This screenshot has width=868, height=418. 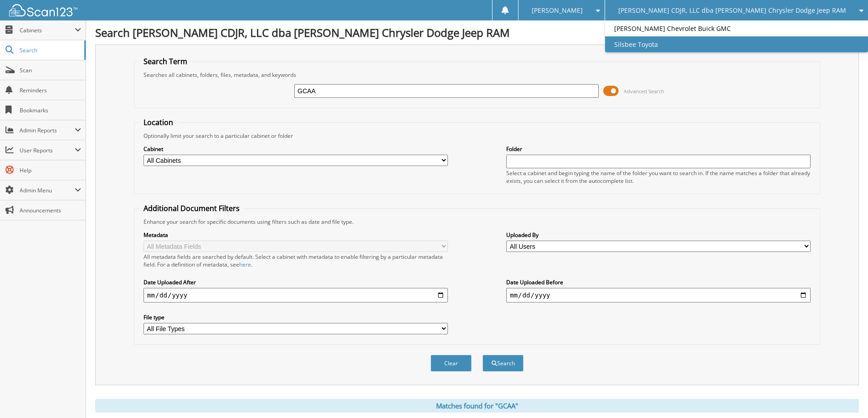 I want to click on span: Scan, so click(x=50, y=70).